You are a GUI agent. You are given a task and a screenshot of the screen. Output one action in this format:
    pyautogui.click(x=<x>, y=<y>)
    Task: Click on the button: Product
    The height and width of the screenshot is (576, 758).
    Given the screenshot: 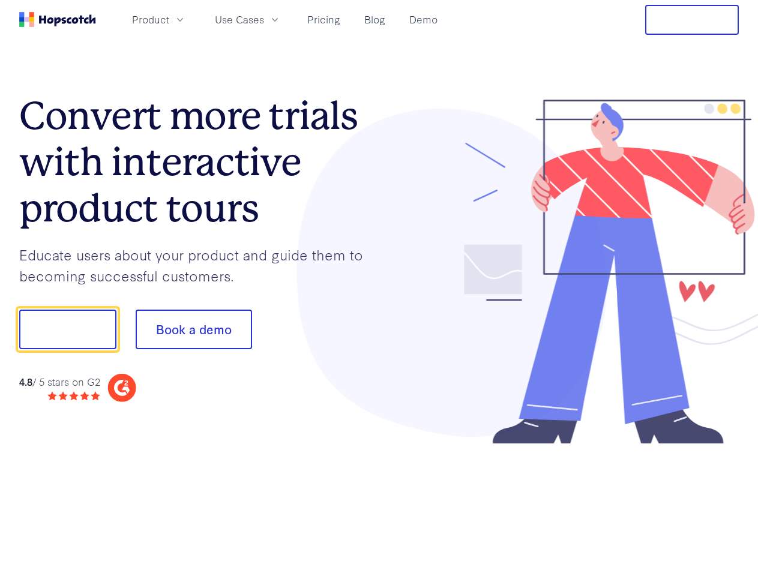 What is the action you would take?
    pyautogui.click(x=159, y=19)
    